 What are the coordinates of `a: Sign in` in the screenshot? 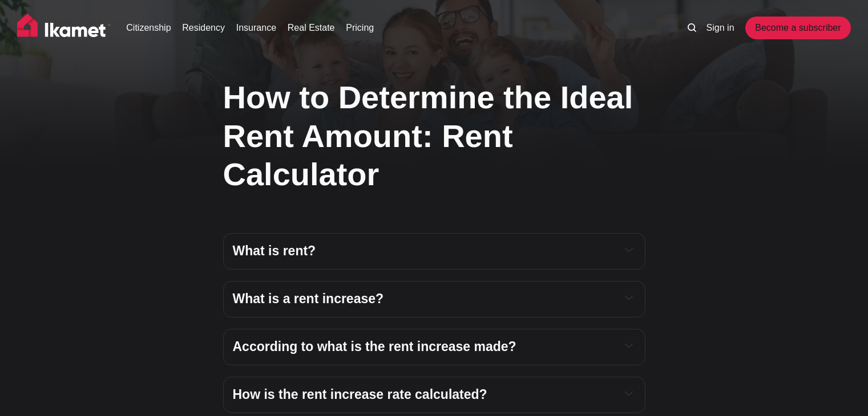 It's located at (721, 28).